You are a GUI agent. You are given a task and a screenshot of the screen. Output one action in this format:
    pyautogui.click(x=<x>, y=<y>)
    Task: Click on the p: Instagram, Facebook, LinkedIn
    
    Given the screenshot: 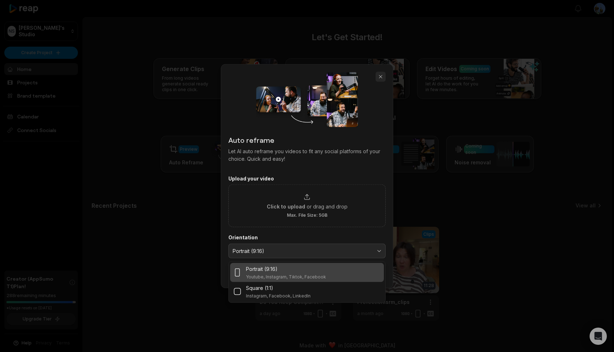 What is the action you would take?
    pyautogui.click(x=278, y=296)
    